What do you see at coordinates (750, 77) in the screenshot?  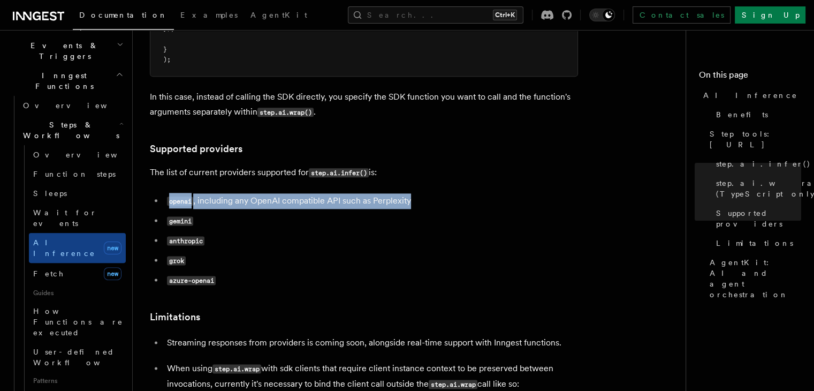 I see `h4: On this page` at bounding box center [750, 77].